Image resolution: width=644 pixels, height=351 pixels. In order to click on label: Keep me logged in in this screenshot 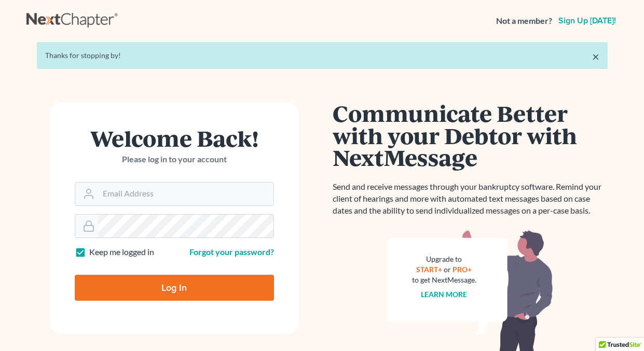, I will do `click(122, 252)`.